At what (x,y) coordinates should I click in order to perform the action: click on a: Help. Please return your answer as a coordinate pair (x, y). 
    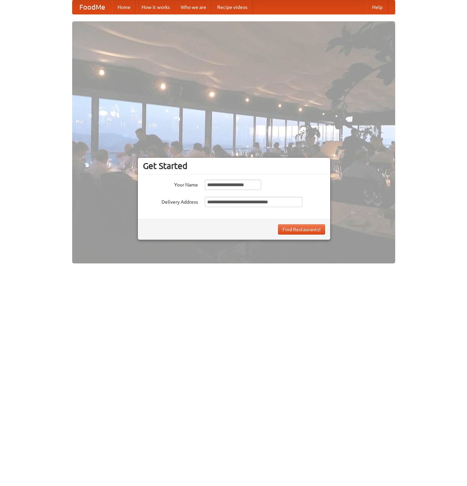
    Looking at the image, I should click on (377, 7).